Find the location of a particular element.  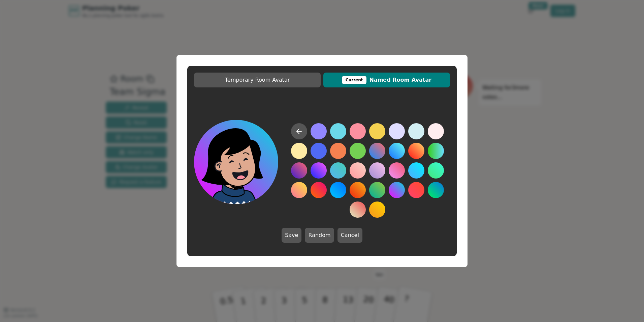

span: Temporary Room Avatar is located at coordinates (258, 80).